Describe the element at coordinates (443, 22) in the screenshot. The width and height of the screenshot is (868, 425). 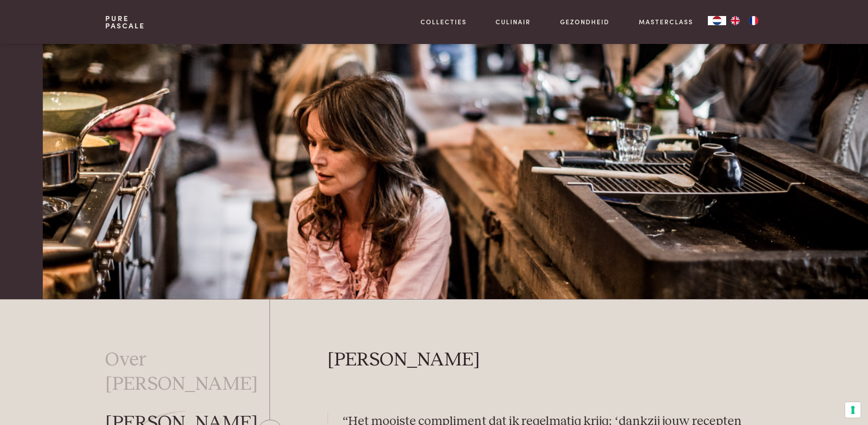
I see `a: Collecties` at that location.